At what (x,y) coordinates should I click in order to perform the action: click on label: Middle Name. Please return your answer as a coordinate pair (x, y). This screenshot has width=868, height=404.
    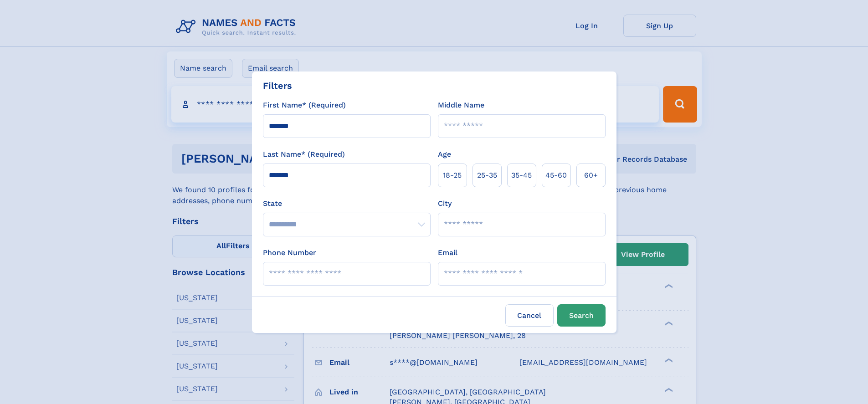
    Looking at the image, I should click on (461, 105).